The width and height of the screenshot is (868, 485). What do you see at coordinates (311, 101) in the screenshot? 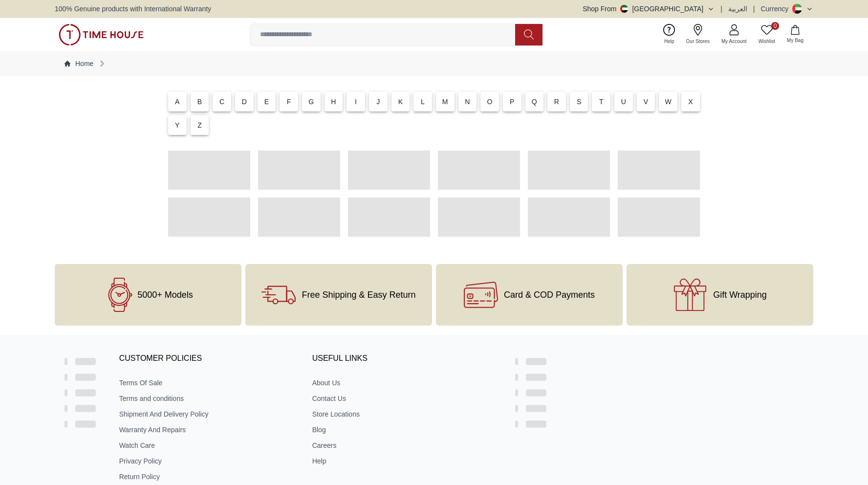
I see `p: G` at bounding box center [311, 101].